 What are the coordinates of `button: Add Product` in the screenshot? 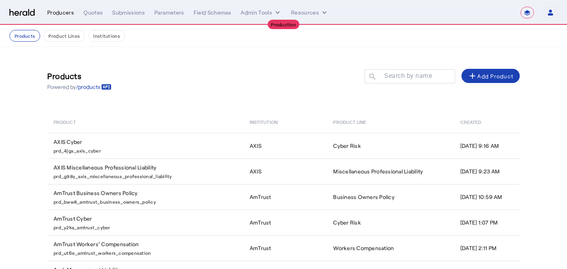 It's located at (491, 76).